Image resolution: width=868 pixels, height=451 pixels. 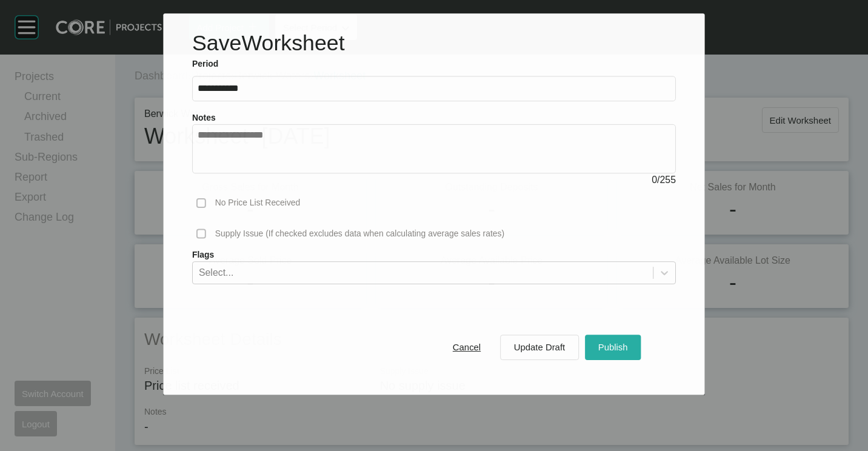 What do you see at coordinates (258, 202) in the screenshot?
I see `p: No Price List Received` at bounding box center [258, 202].